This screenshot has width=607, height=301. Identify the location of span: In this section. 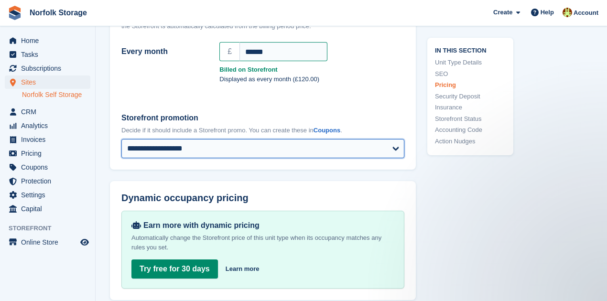
(470, 49).